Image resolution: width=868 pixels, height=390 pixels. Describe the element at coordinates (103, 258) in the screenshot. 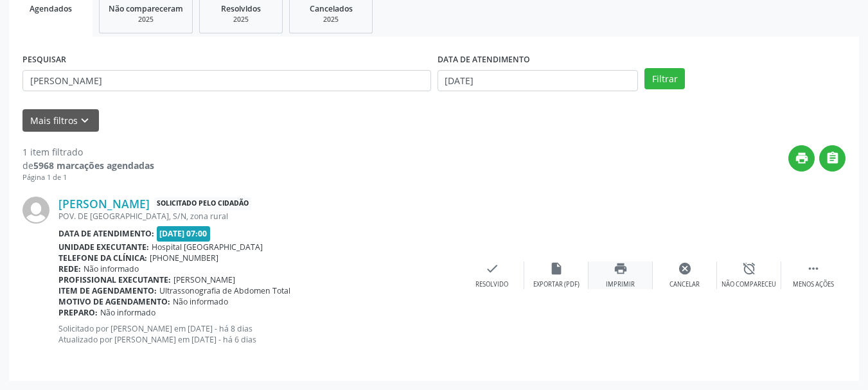

I see `b: Telefone da clínica:` at that location.